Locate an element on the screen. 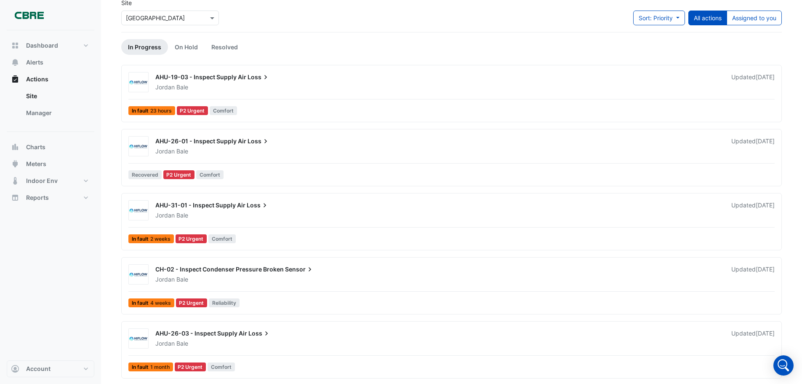  span: Dashboard is located at coordinates (42, 45).